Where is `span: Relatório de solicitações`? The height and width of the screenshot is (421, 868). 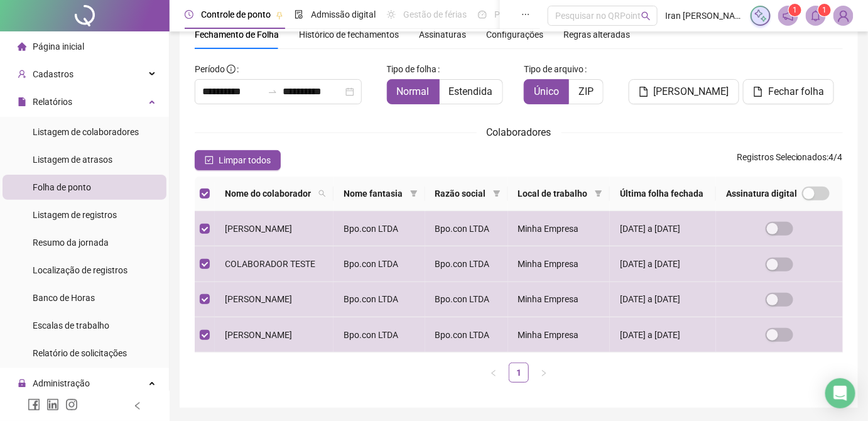 span: Relatório de solicitações is located at coordinates (79, 353).